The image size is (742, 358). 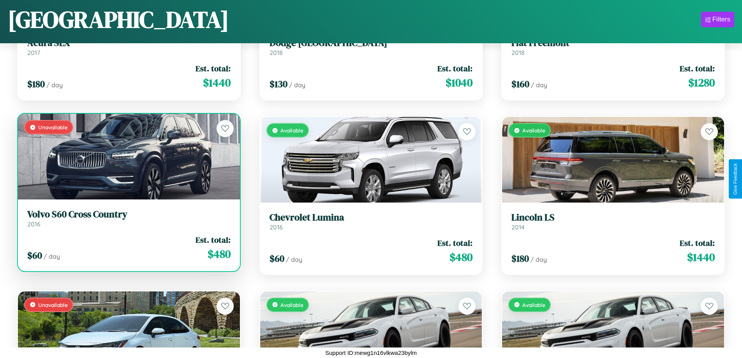 I want to click on a: Lincoln LS2014, so click(x=613, y=221).